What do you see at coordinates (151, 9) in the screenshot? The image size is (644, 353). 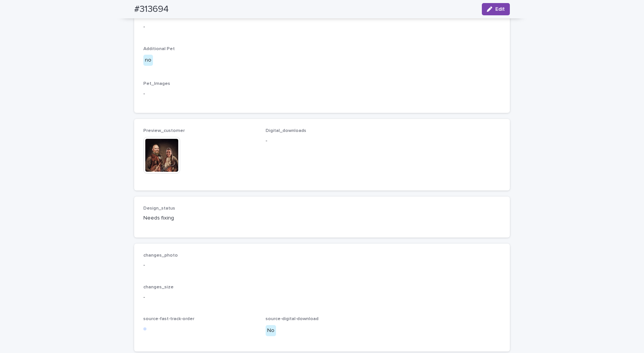 I see `h2: #313694` at bounding box center [151, 9].